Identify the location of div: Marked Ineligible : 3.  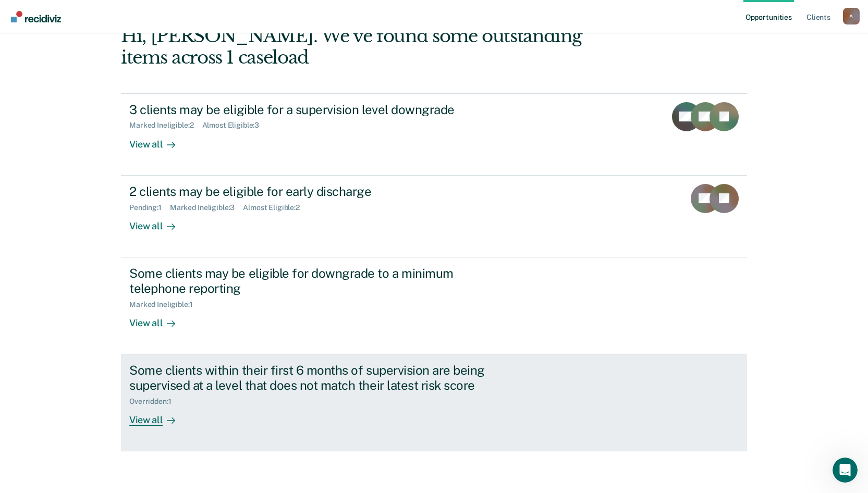
(207, 207).